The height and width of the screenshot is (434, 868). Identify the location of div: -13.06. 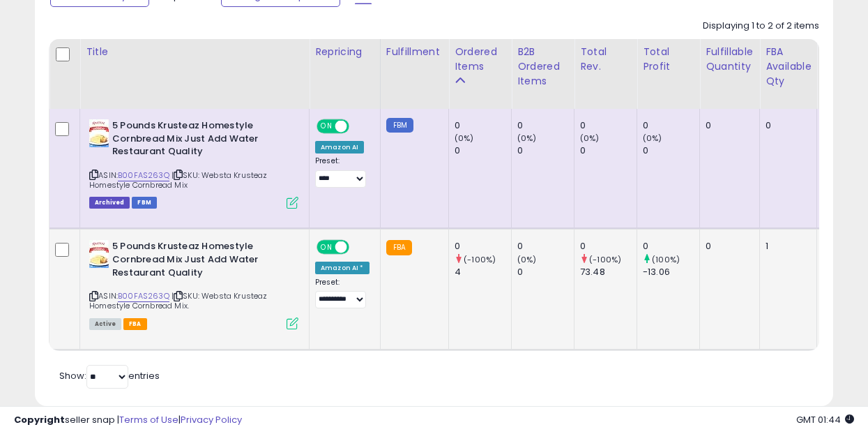
(671, 272).